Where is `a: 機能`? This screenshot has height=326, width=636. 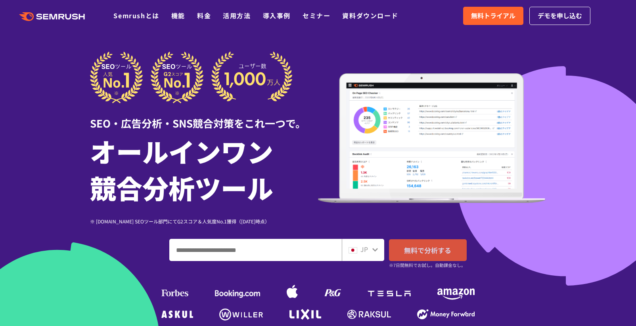 a: 機能 is located at coordinates (178, 15).